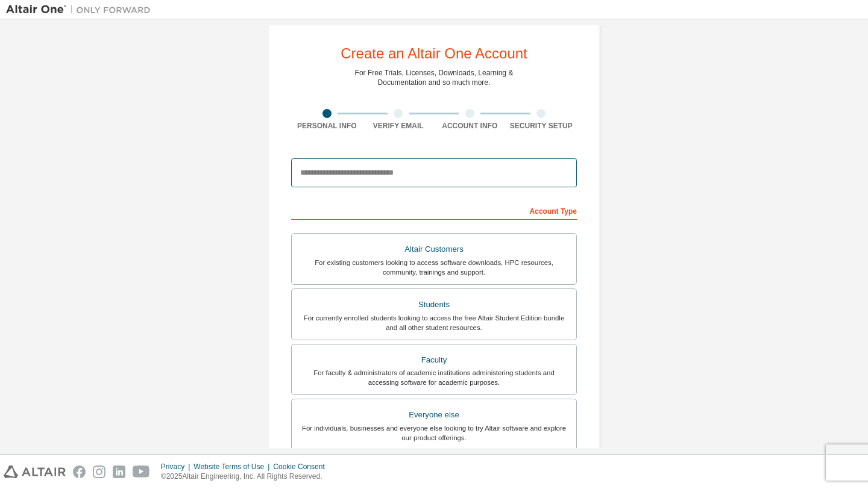 The height and width of the screenshot is (489, 868). Describe the element at coordinates (247, 477) in the screenshot. I see `p: © 2025 Altair Engineering, Inc. All Rights Reserved.` at that location.